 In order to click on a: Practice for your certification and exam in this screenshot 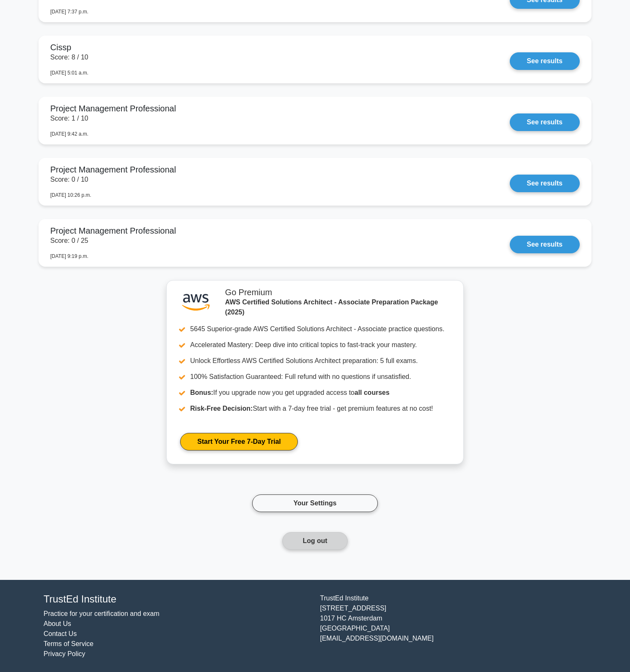, I will do `click(101, 613)`.